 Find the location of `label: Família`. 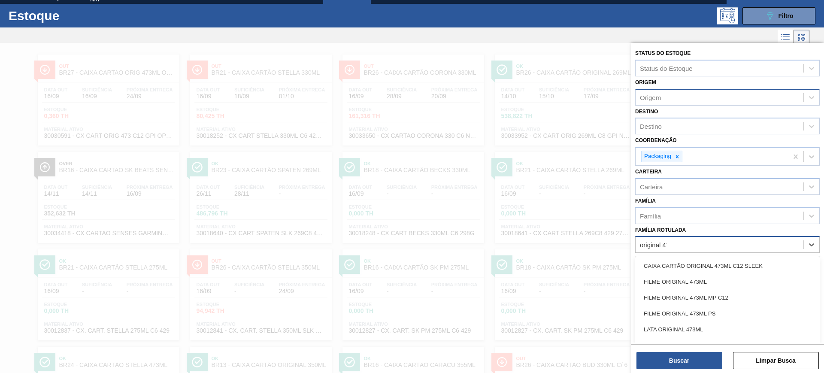

label: Família is located at coordinates (645, 201).